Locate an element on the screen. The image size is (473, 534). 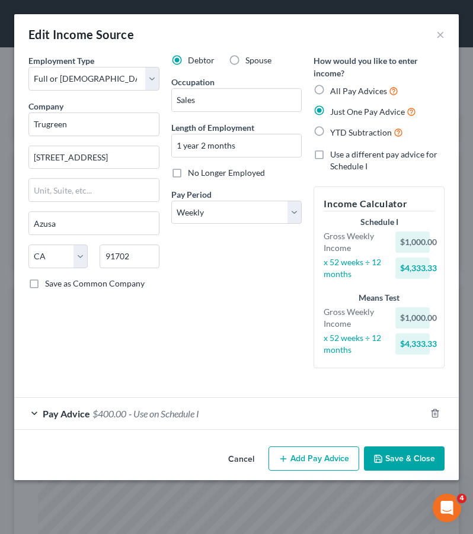
div: Edit Income Source is located at coordinates (81, 34).